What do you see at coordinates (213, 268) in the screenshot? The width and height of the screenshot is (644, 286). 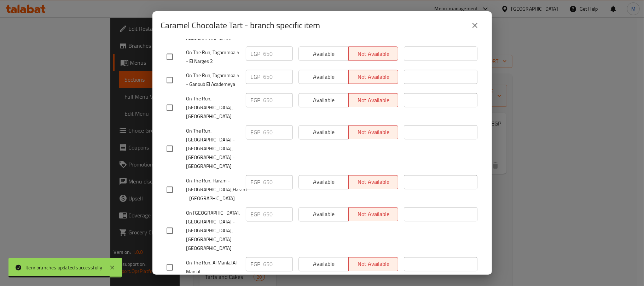 I see `span: On The Run, Al Manial,Al Manial` at bounding box center [213, 268].